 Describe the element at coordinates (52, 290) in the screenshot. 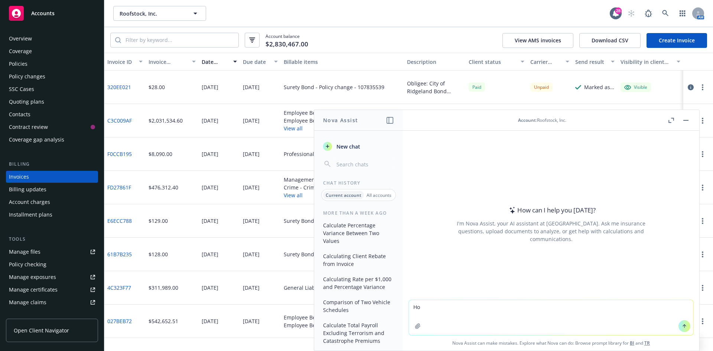

I see `a: Manage certificates` at that location.